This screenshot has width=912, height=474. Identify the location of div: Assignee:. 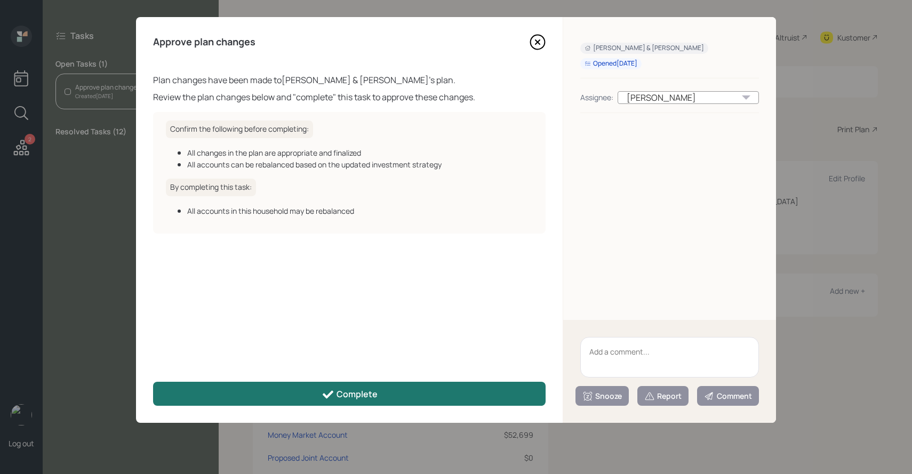
(597, 97).